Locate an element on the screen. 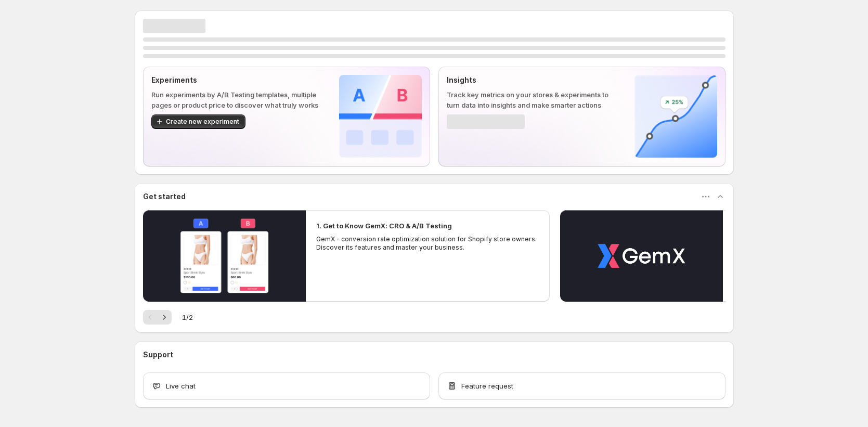 Image resolution: width=868 pixels, height=427 pixels. h2: 1. Get to Know GemX: CRO & A/B Testing is located at coordinates (384, 225).